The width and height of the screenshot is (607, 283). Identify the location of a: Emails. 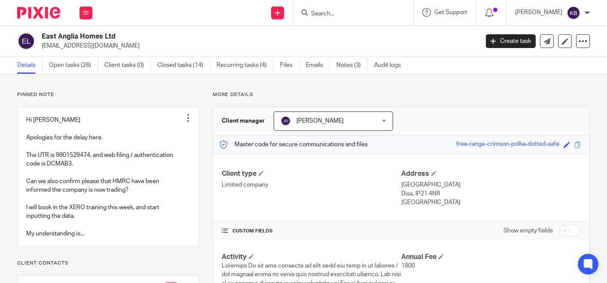
(318, 65).